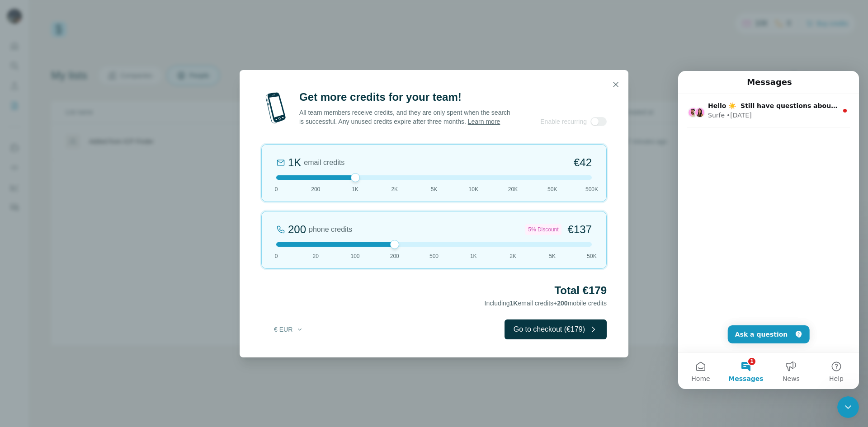  Describe the element at coordinates (331, 230) in the screenshot. I see `span: phone credits` at that location.